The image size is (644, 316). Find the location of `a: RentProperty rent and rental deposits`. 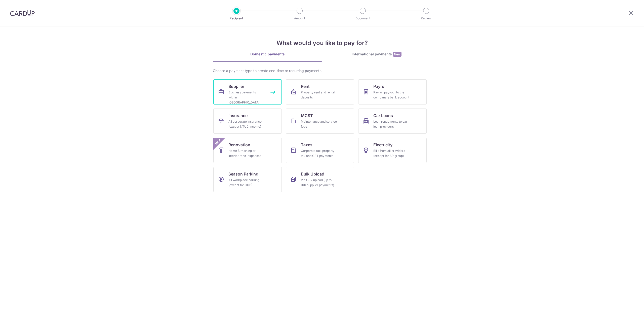

a: RentProperty rent and rental deposits is located at coordinates (320, 92).